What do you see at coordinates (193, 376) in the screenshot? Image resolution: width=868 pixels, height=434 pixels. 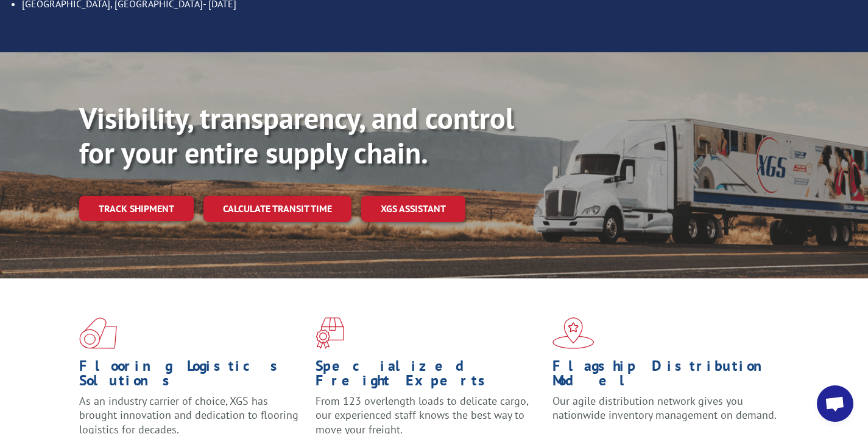 I see `h1: Flooring Logistics Solutions` at bounding box center [193, 376].